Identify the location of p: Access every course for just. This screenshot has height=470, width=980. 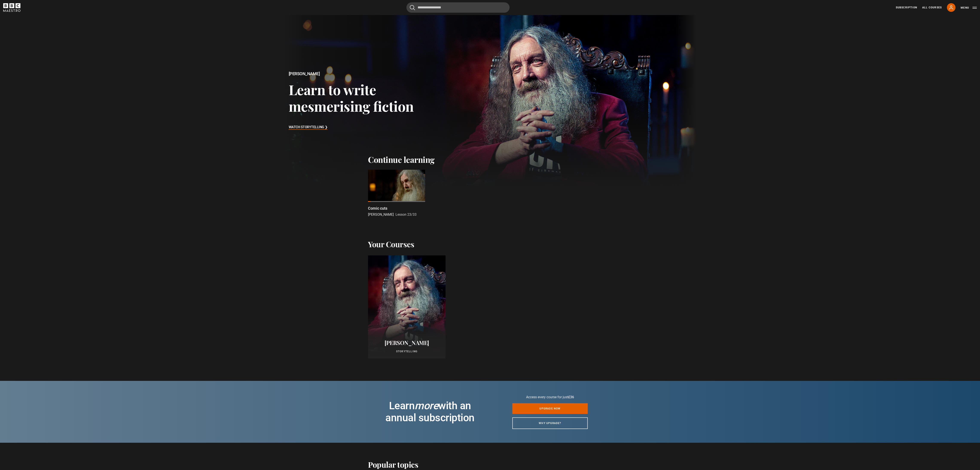
(550, 397).